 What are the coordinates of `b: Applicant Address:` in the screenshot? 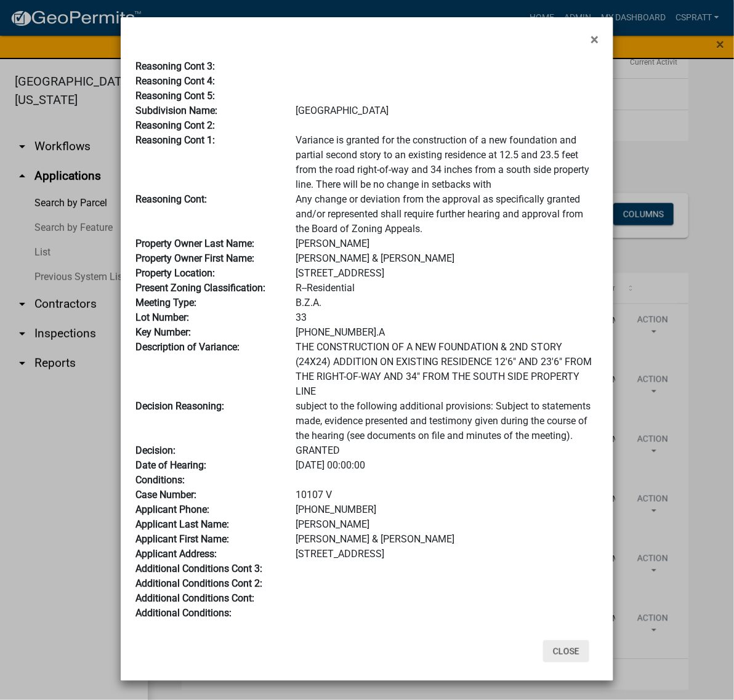 It's located at (176, 554).